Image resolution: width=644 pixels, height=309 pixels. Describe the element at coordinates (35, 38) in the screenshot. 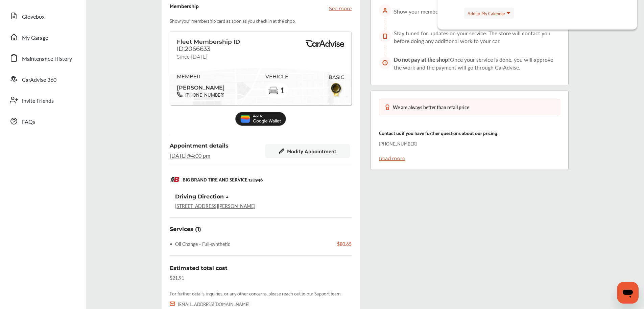

I see `span: My Garage` at that location.